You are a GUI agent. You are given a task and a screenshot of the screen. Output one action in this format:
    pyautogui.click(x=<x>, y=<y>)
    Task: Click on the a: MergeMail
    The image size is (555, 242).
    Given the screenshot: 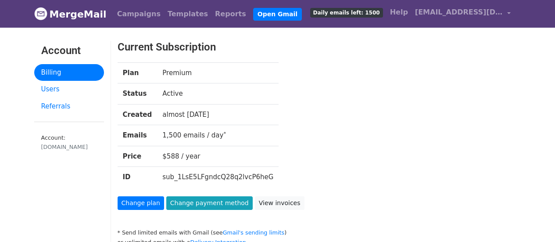 What is the action you would take?
    pyautogui.click(x=70, y=14)
    